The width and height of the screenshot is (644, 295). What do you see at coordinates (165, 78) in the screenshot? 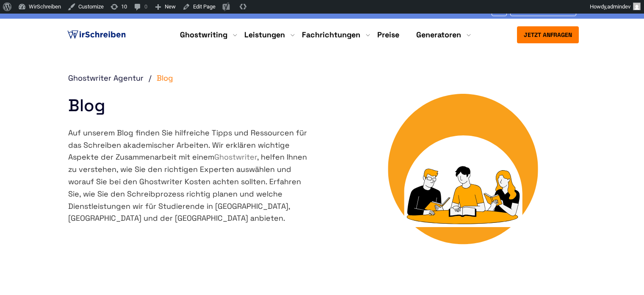
I see `span: Blog` at bounding box center [165, 78].